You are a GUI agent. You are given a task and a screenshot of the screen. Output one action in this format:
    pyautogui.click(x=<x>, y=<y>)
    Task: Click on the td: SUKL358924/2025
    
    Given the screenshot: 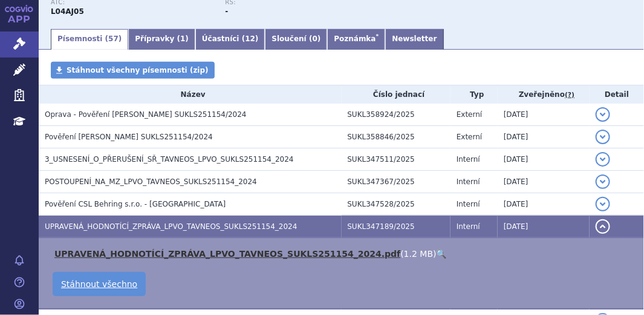 What is the action you would take?
    pyautogui.click(x=396, y=114)
    